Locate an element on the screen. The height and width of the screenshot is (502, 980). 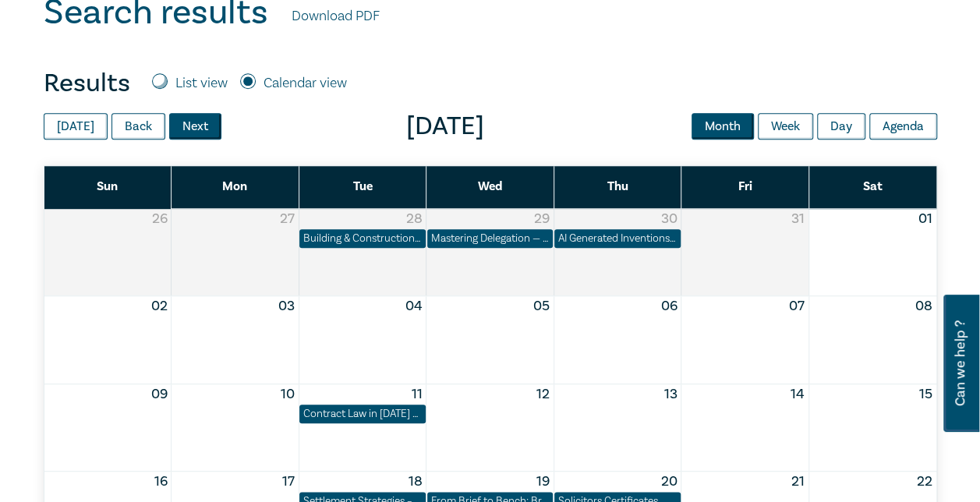
button: 30 is located at coordinates (669, 219).